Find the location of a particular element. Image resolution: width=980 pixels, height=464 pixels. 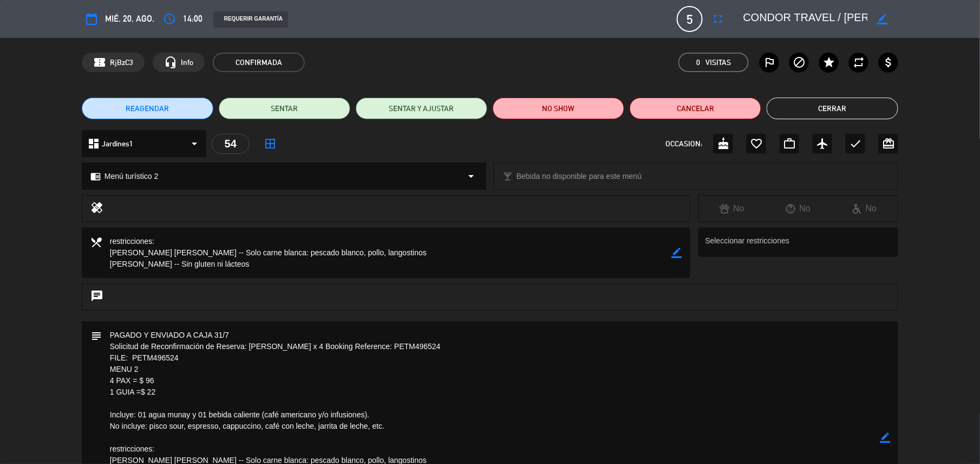

button: SENTAR is located at coordinates (284, 109).